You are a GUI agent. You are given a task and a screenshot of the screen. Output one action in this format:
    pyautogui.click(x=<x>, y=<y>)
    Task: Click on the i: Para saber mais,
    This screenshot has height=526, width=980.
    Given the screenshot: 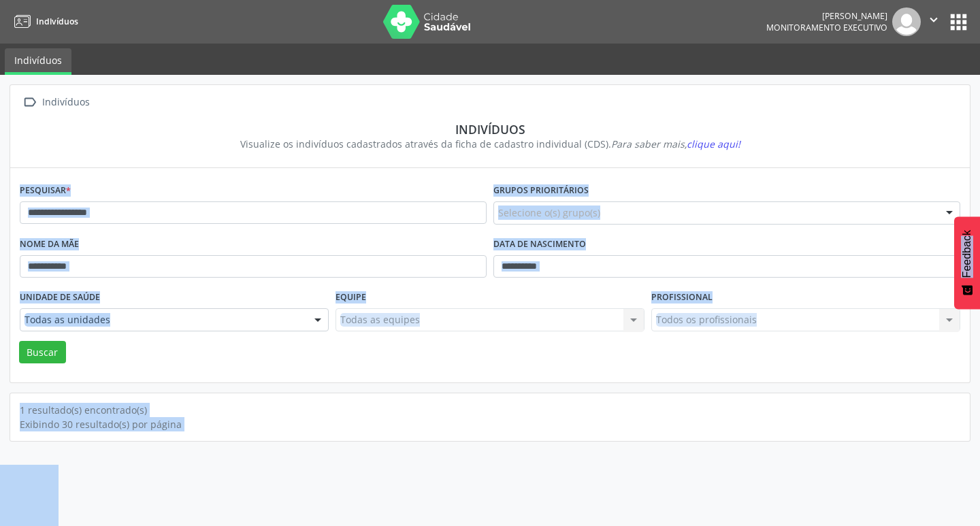 What is the action you would take?
    pyautogui.click(x=676, y=143)
    